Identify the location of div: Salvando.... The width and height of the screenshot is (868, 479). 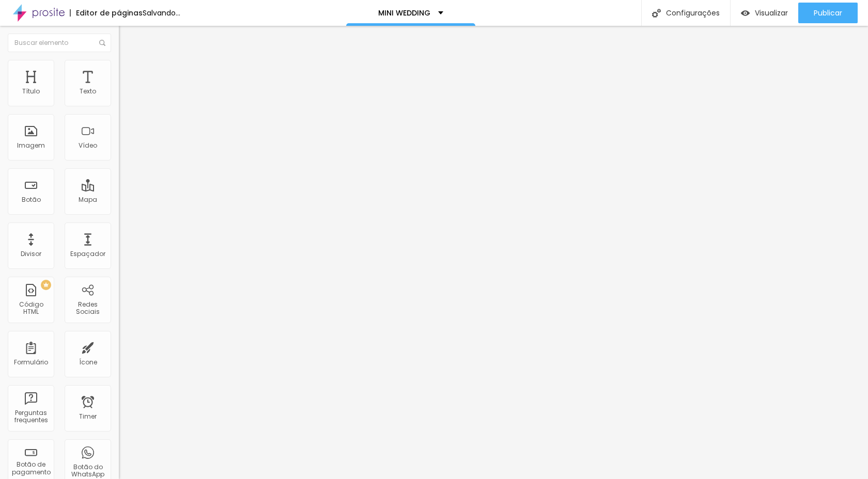
(161, 13).